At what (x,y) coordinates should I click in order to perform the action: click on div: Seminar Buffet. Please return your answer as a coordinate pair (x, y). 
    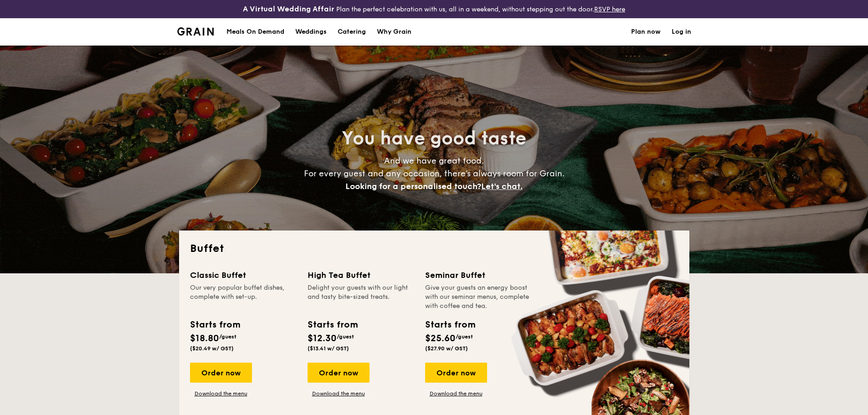
    Looking at the image, I should click on (478, 275).